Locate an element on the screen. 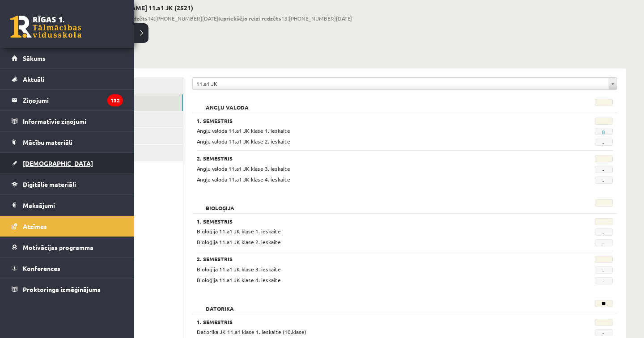 The image size is (644, 338). a: Motivācijas programma is located at coordinates (67, 247).